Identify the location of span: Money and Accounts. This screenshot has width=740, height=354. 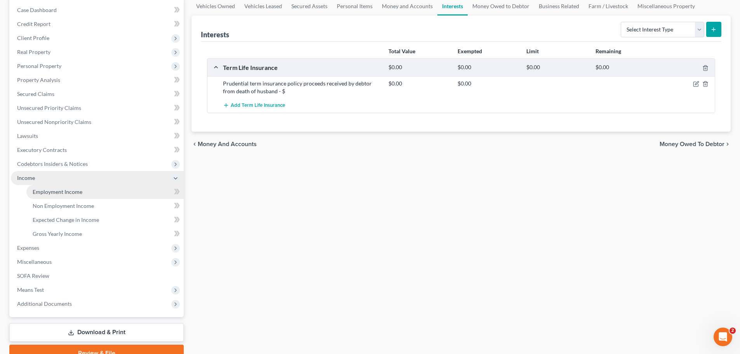
(227, 144).